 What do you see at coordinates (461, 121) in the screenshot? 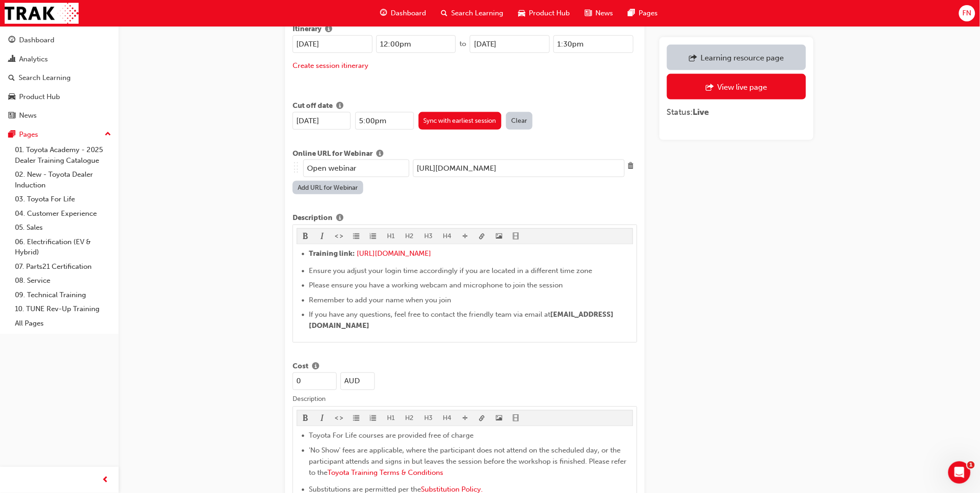
I see `button: Sync with earliest session` at bounding box center [461, 121].